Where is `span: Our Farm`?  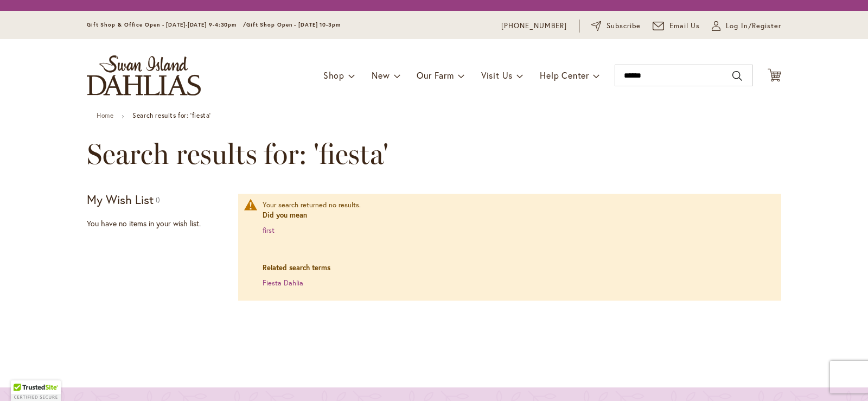 span: Our Farm is located at coordinates (435, 75).